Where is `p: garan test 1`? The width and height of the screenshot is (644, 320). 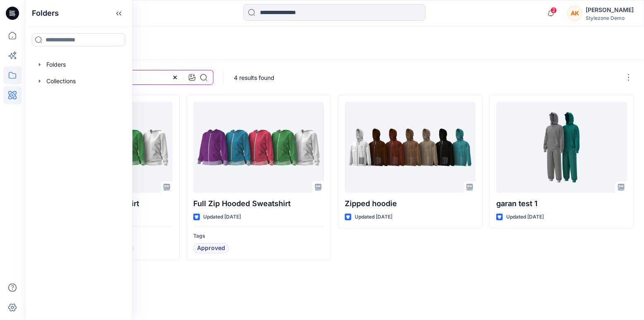 p: garan test 1 is located at coordinates (562, 204).